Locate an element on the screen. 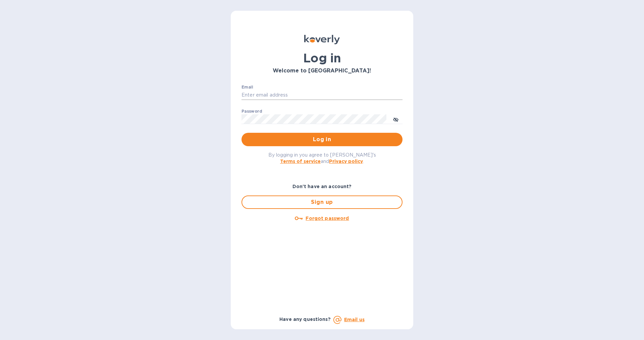 Image resolution: width=644 pixels, height=340 pixels. span: Log in is located at coordinates (322, 139).